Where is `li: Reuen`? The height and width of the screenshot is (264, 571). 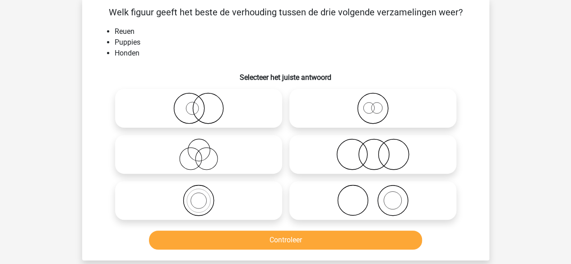
li: Reuen is located at coordinates (295, 32).